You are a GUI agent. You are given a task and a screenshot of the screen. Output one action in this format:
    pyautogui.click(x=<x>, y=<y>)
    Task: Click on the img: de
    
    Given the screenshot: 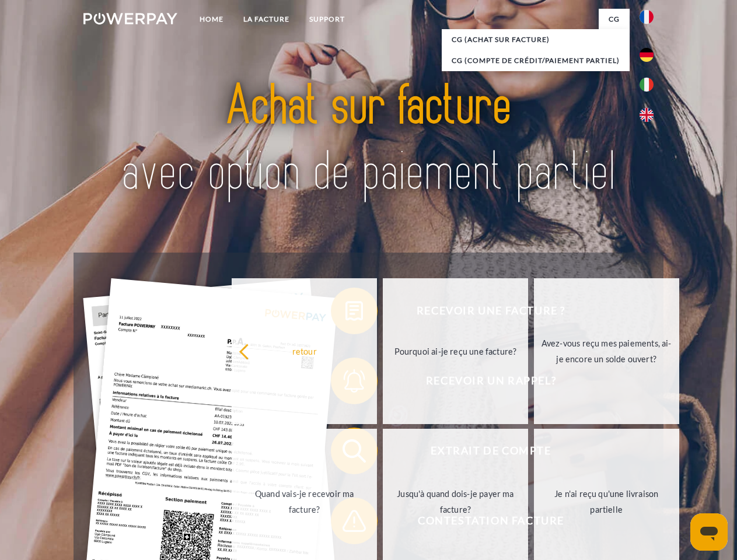 What is the action you would take?
    pyautogui.click(x=647, y=55)
    